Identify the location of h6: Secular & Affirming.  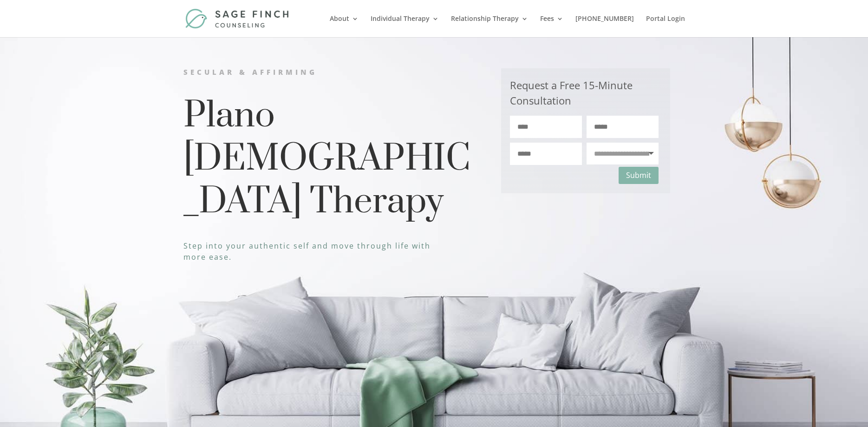
(328, 75).